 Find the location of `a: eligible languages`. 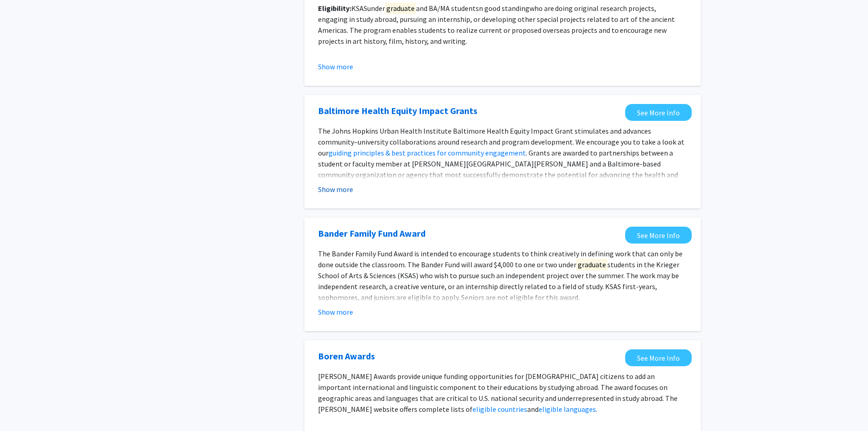

a: eligible languages is located at coordinates (568, 409).